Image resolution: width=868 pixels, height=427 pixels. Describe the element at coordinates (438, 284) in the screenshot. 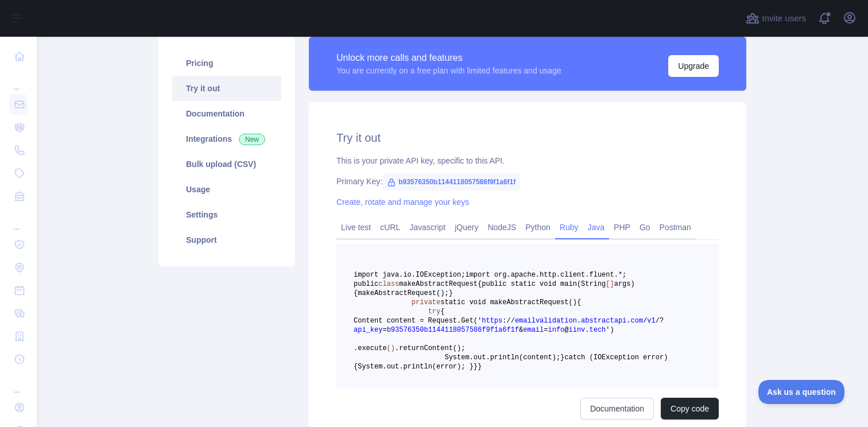

I see `span: makeAbstractRequest` at that location.